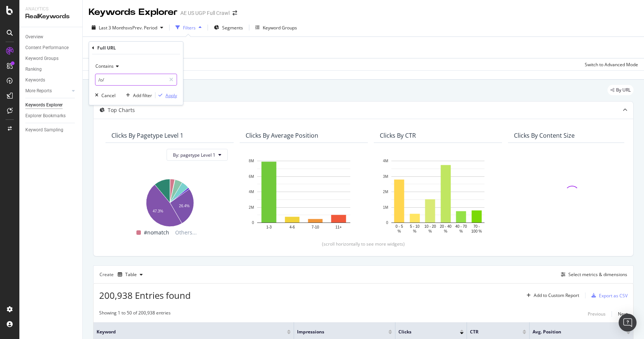 The width and height of the screenshot is (644, 339). What do you see at coordinates (593, 275) in the screenshot?
I see `button: Select metrics & dimensions` at bounding box center [593, 275].